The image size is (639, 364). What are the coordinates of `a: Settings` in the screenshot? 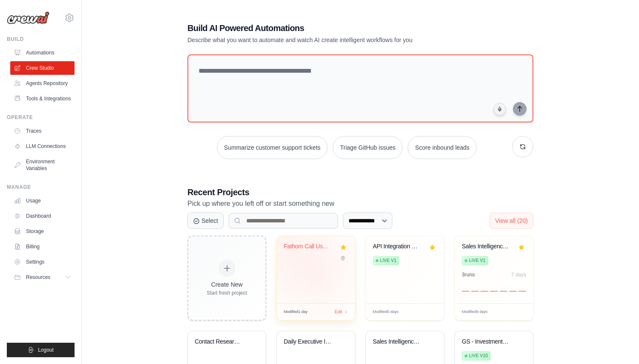 It's located at (42, 262).